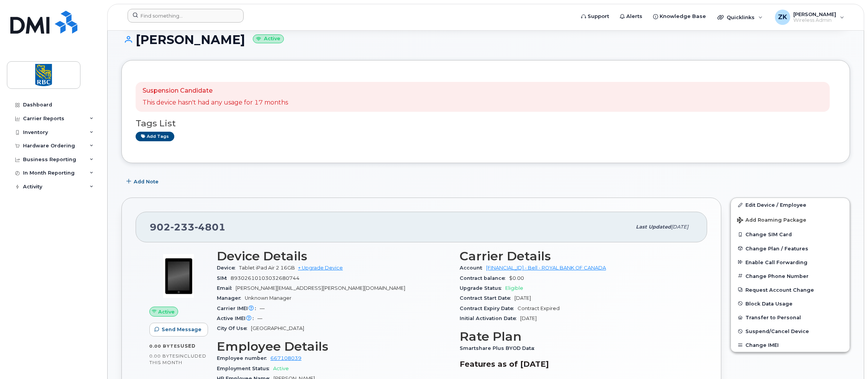 The image size is (868, 379). I want to click on span: Last updated, so click(653, 227).